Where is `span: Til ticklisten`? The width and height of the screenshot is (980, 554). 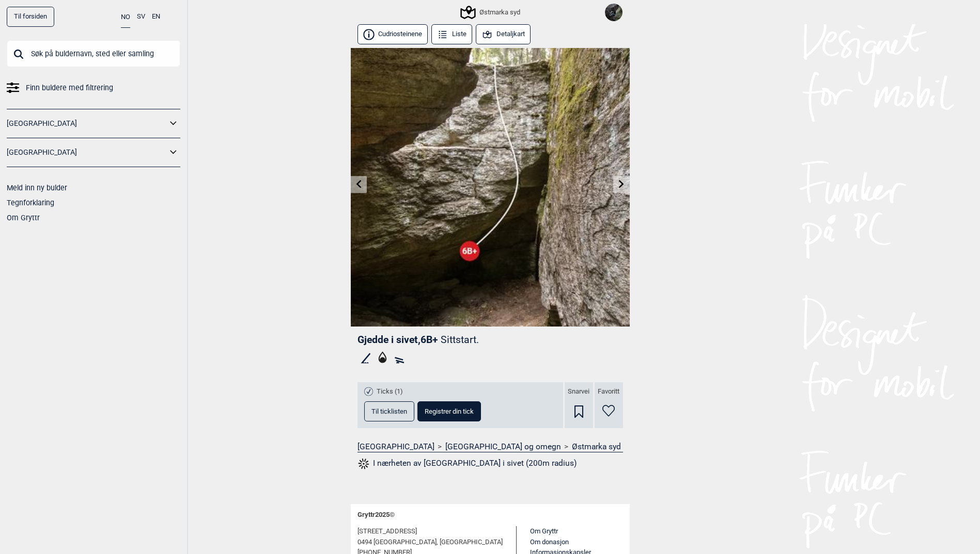 span: Til ticklisten is located at coordinates (389, 411).